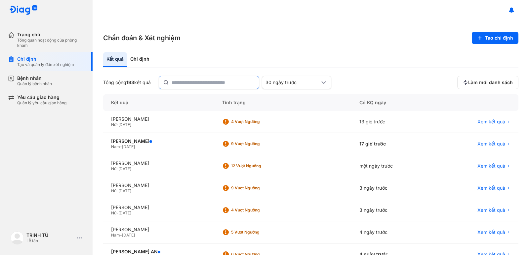 This screenshot has height=255, width=529. Describe the element at coordinates (142, 38) in the screenshot. I see `h3: Chẩn đoán & Xét nghiệm` at that location.